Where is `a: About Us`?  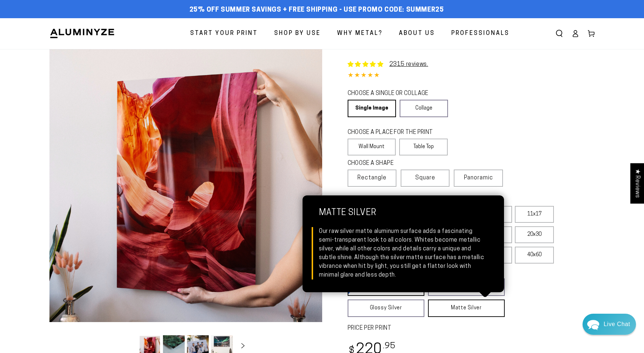
a: About Us is located at coordinates (417, 33).